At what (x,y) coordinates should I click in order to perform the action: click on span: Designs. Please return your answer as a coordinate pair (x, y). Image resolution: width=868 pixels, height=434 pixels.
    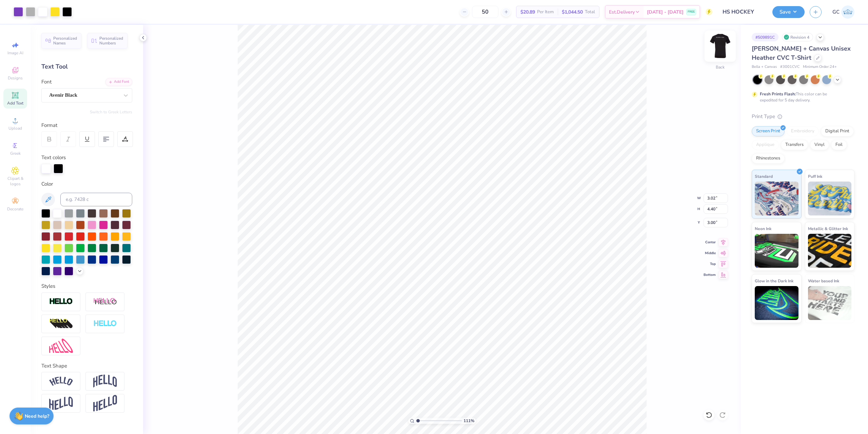
    Looking at the image, I should click on (15, 78).